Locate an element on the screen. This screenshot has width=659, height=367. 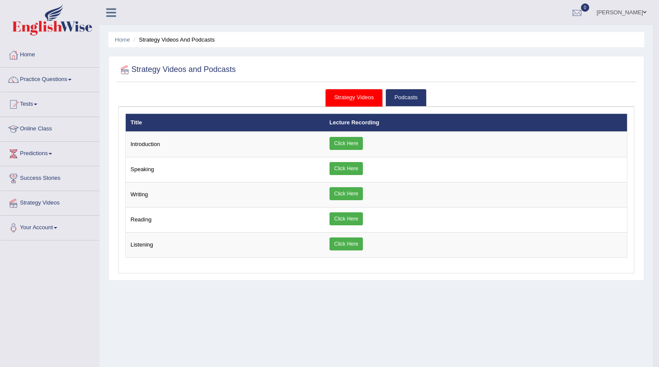
td: Listening is located at coordinates (225, 245).